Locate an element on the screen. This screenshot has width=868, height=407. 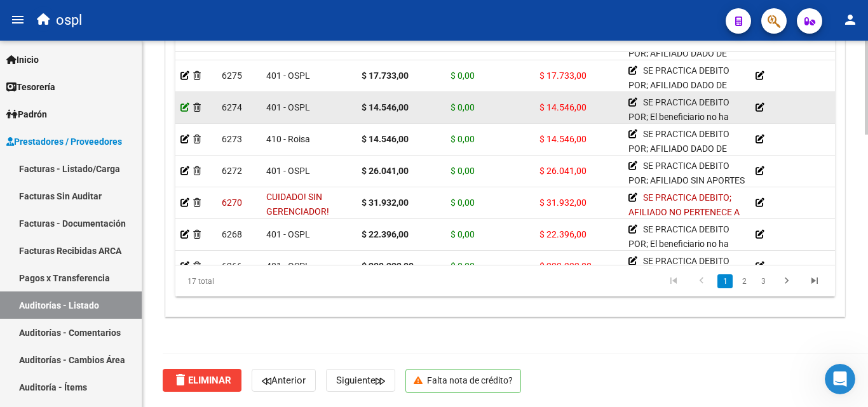
strong: $ 233.332,00 is located at coordinates (388, 266).